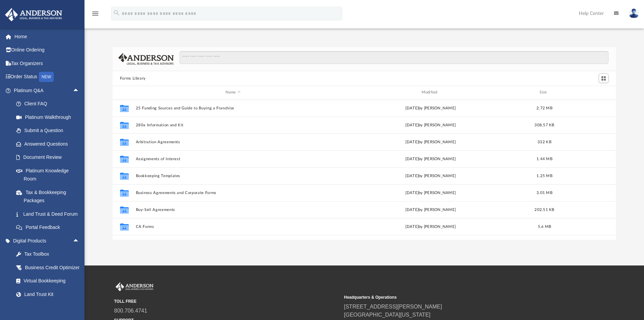  What do you see at coordinates (394, 58) in the screenshot?
I see `input: Search files and folders` at bounding box center [394, 58].